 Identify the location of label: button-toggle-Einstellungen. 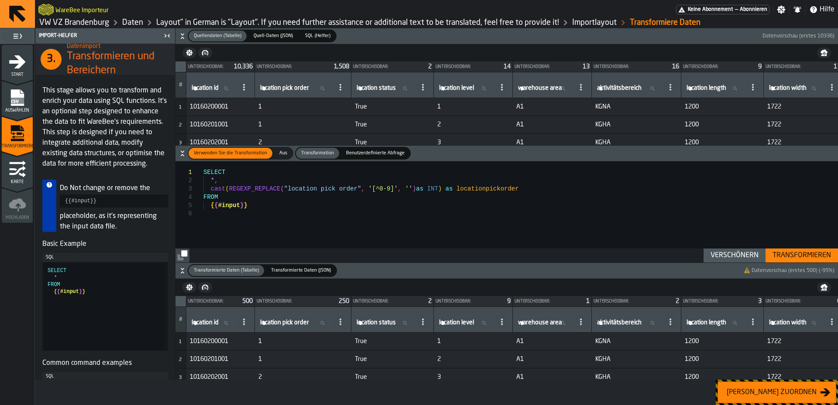
(781, 10).